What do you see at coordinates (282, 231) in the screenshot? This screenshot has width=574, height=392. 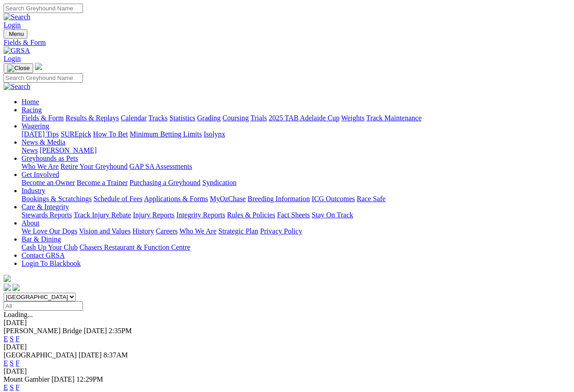 I see `a: Privacy Policy` at bounding box center [282, 231].